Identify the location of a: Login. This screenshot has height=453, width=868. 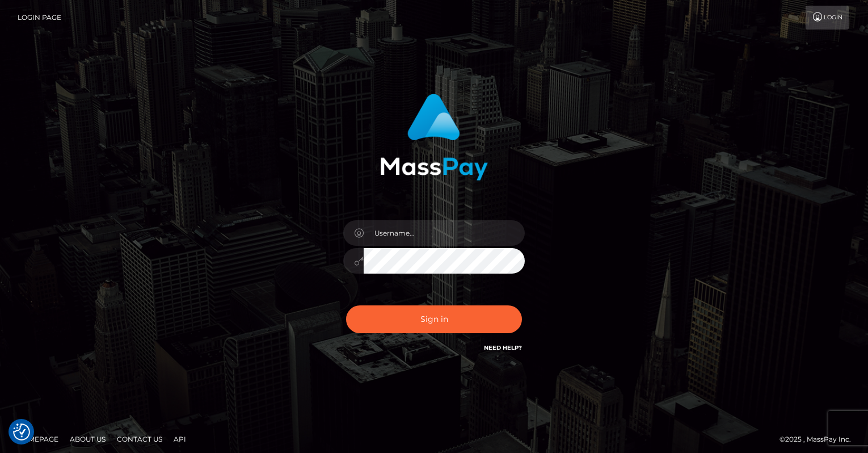
(827, 18).